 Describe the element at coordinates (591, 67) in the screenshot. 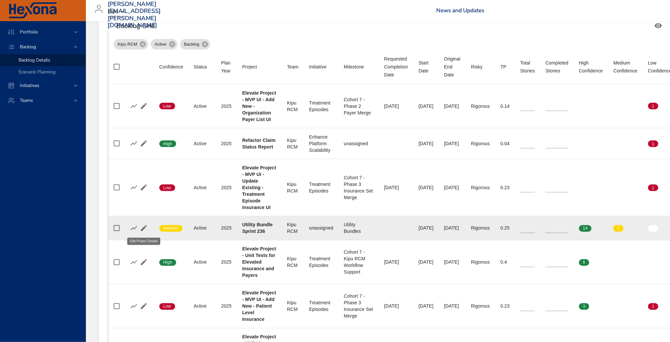

I see `span: High Confidence` at that location.